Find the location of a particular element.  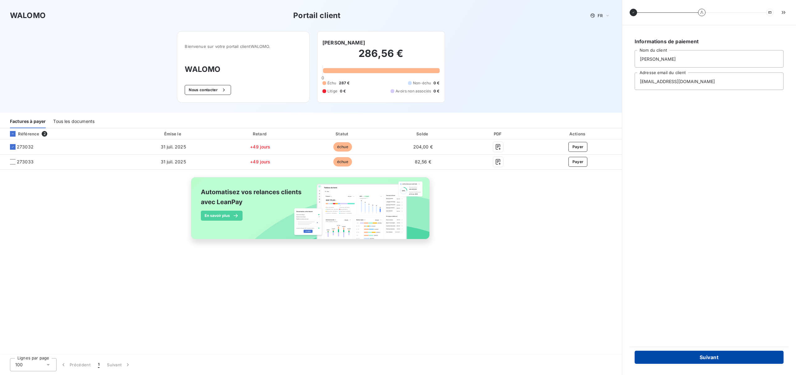

div: Actions is located at coordinates (578, 134).